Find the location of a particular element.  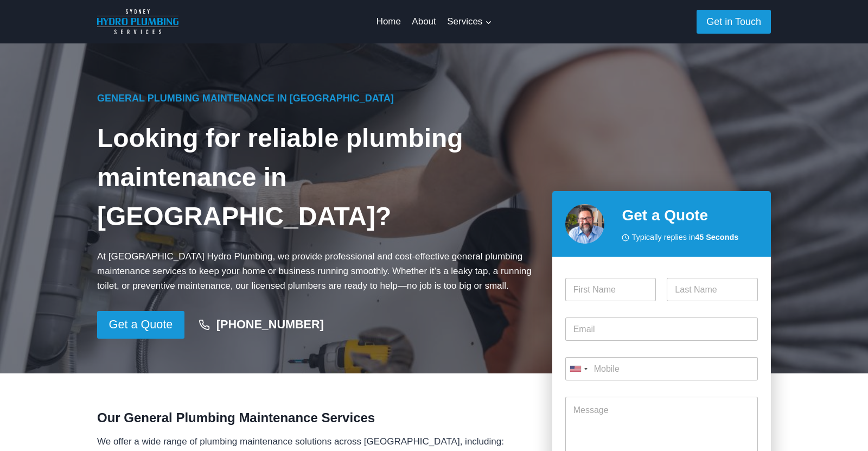

span: Services is located at coordinates (470, 21).